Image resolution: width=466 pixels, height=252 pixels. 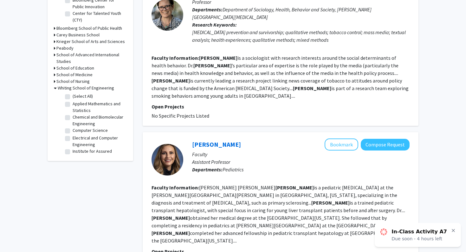 What do you see at coordinates (90, 130) in the screenshot?
I see `label: Computer Science` at bounding box center [90, 130].